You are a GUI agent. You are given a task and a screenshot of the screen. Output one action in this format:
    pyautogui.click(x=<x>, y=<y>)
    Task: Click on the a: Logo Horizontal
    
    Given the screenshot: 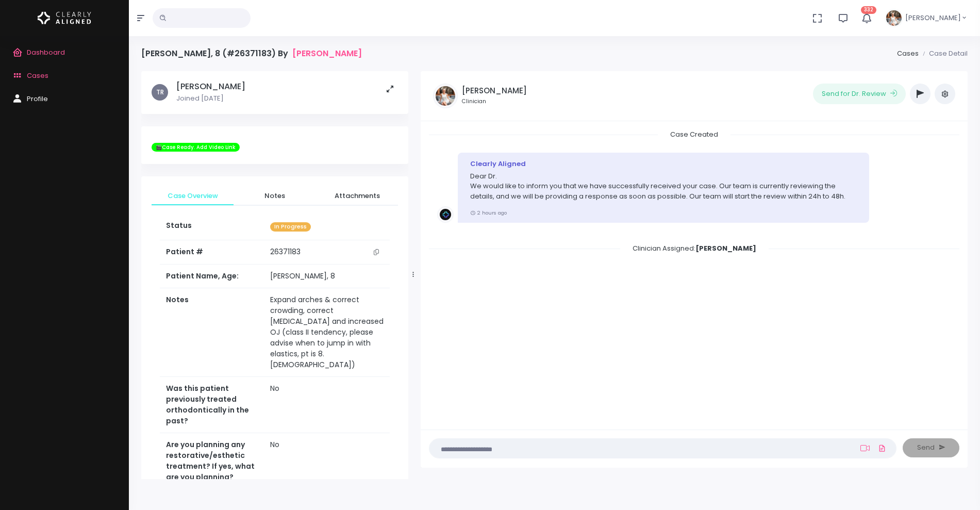 What is the action you would take?
    pyautogui.click(x=64, y=18)
    